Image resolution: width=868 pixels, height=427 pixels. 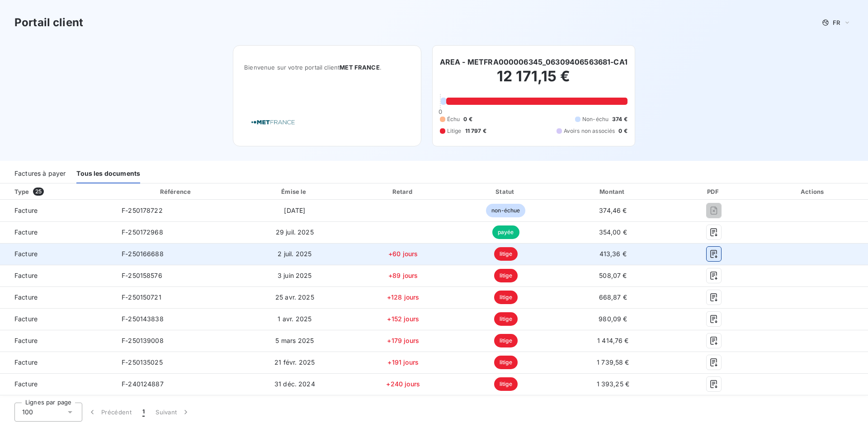 What do you see at coordinates (327, 67) in the screenshot?
I see `span: Bienvenue sur votre portail client .` at bounding box center [327, 67].